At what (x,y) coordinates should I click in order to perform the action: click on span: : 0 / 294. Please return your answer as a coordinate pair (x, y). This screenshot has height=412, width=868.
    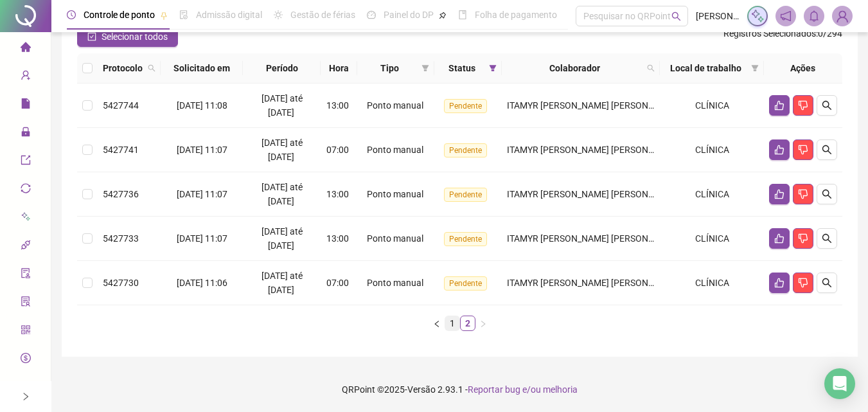
    Looking at the image, I should click on (783, 37).